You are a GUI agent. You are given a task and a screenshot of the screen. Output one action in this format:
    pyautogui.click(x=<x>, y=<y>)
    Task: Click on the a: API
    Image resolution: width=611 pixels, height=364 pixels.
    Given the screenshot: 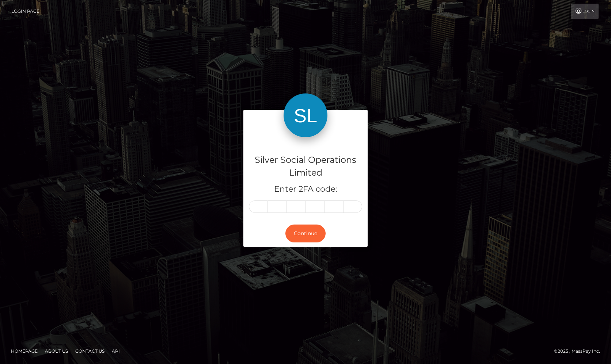 What is the action you would take?
    pyautogui.click(x=116, y=351)
    